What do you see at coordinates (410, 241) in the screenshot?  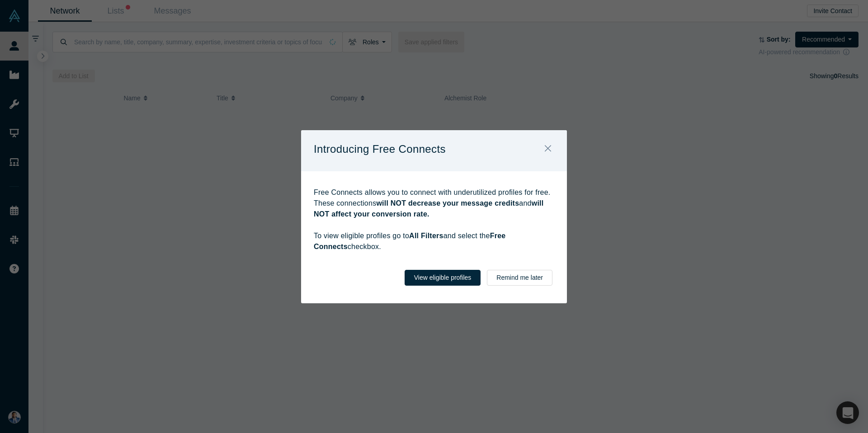 I see `strong: Free Connects` at bounding box center [410, 241].